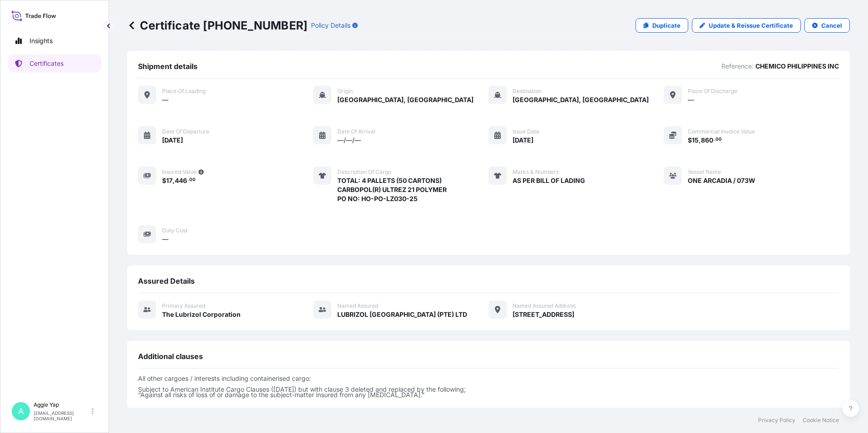 This screenshot has height=433, width=868. I want to click on span: Vessel Name, so click(704, 172).